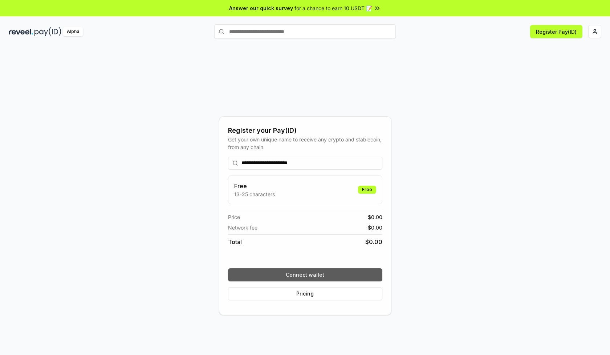 The image size is (610, 355). What do you see at coordinates (305, 294) in the screenshot?
I see `button: Pricing` at bounding box center [305, 294].